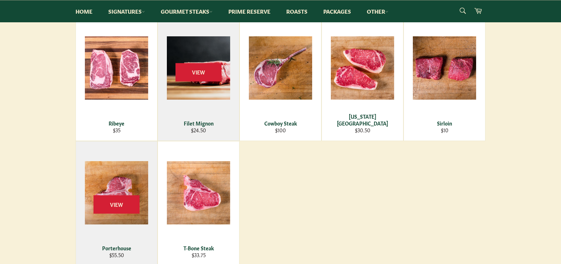 The width and height of the screenshot is (561, 264). Describe the element at coordinates (281, 78) in the screenshot. I see `a: Cowboy Steak Cowboy Steak $100` at that location.